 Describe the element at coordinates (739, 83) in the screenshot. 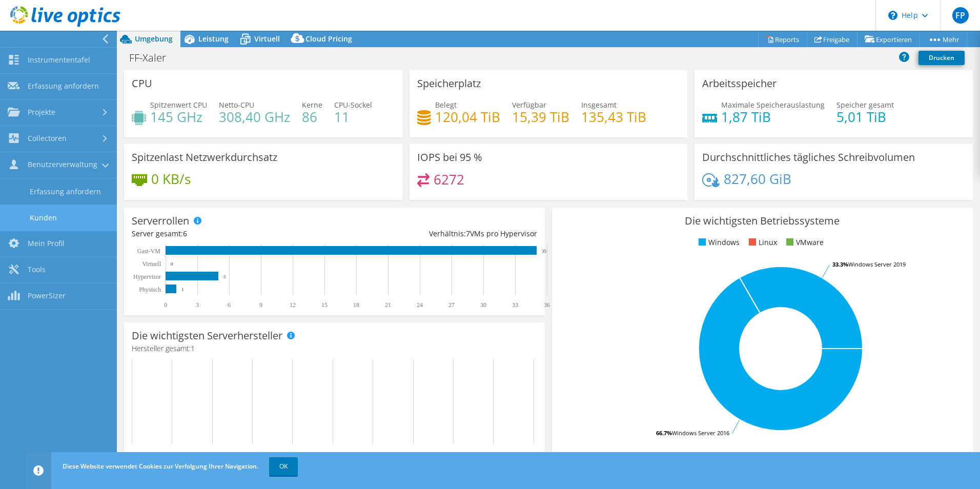

I see `h3: Arbeitsspeicher` at that location.